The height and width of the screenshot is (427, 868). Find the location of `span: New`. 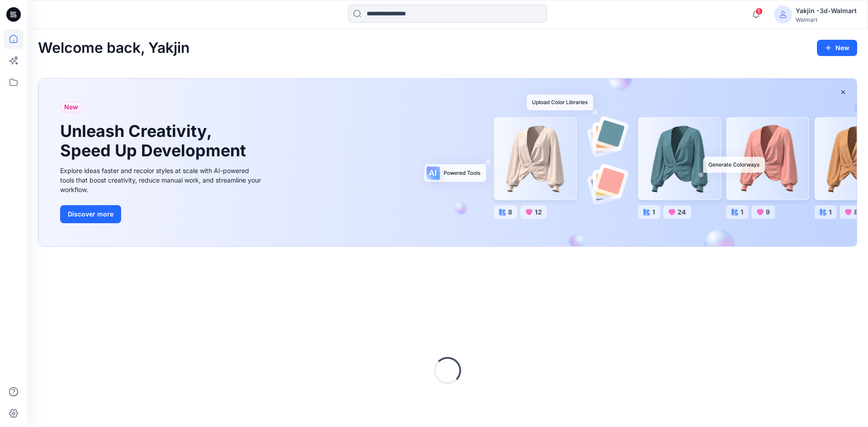

span: New is located at coordinates (71, 107).